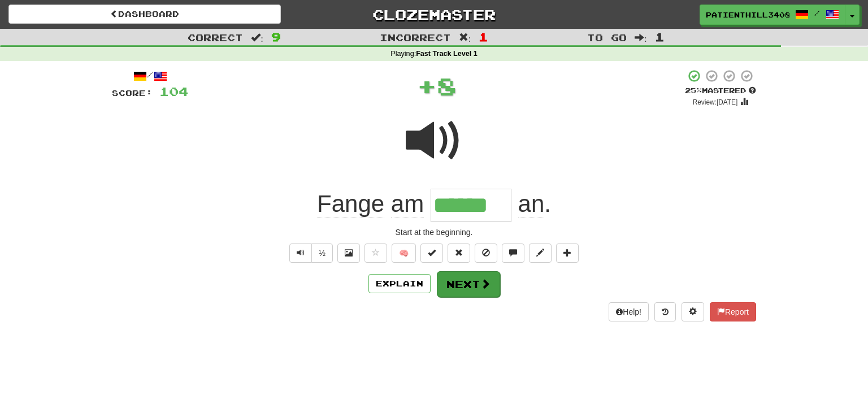  Describe the element at coordinates (665, 312) in the screenshot. I see `button: Round history (alt+y)` at that location.